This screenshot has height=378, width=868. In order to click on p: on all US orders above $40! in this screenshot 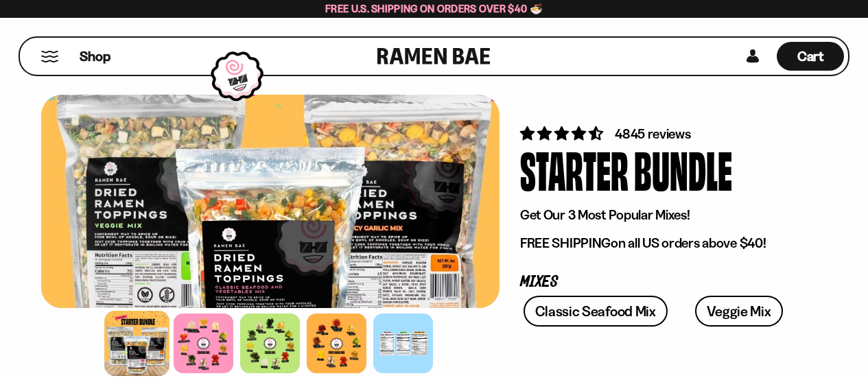, I will do `click(663, 244)`.